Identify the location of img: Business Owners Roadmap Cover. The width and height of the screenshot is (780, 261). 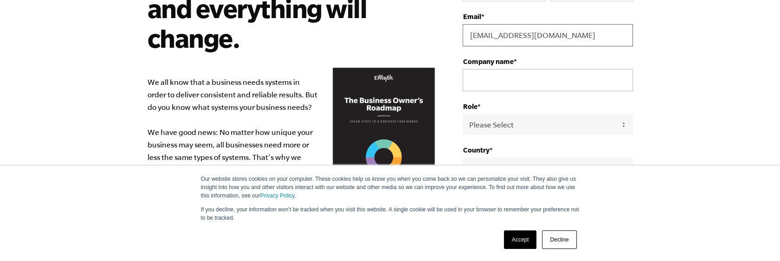
(384, 134).